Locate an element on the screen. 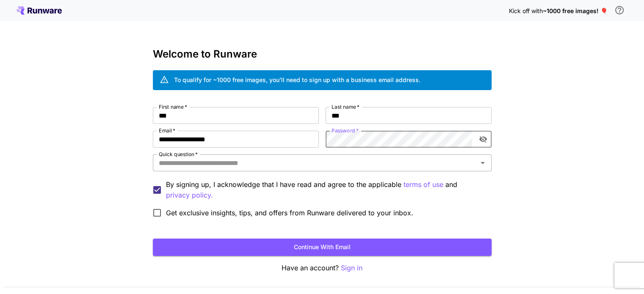 This screenshot has width=644, height=294. label: Email is located at coordinates (167, 130).